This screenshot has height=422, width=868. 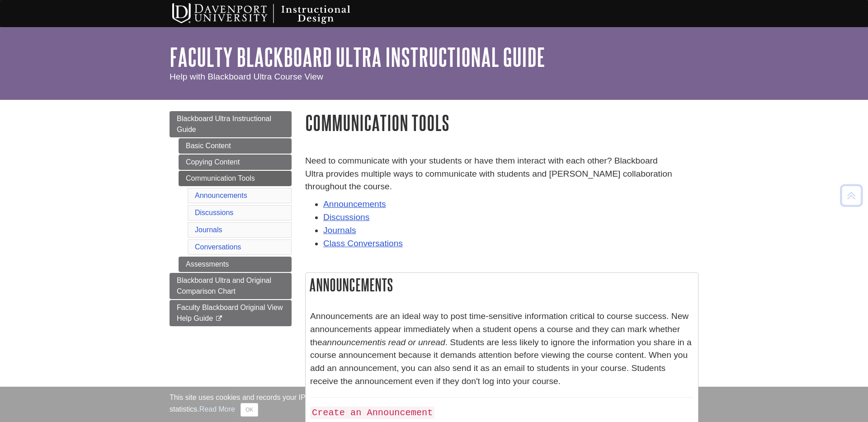 I want to click on button: Close, so click(x=249, y=410).